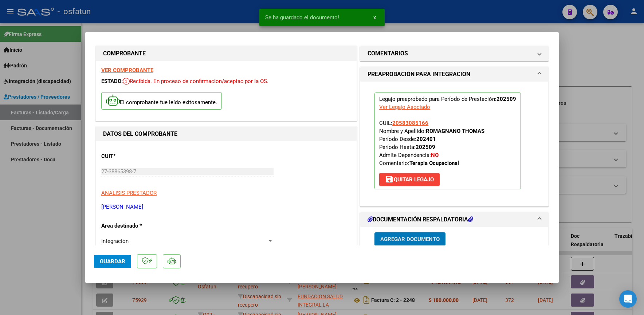  Describe the element at coordinates (434, 163) in the screenshot. I see `strong: Terapia Ocupacional` at that location.